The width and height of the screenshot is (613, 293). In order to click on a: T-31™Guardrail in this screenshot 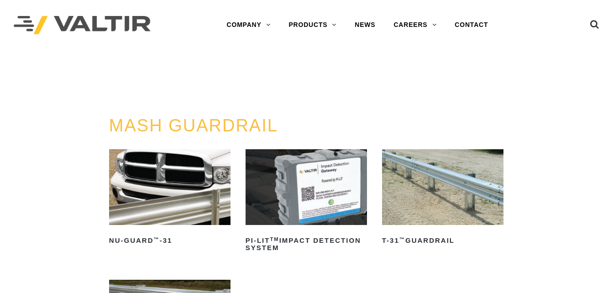, I will do `click(443, 198)`.